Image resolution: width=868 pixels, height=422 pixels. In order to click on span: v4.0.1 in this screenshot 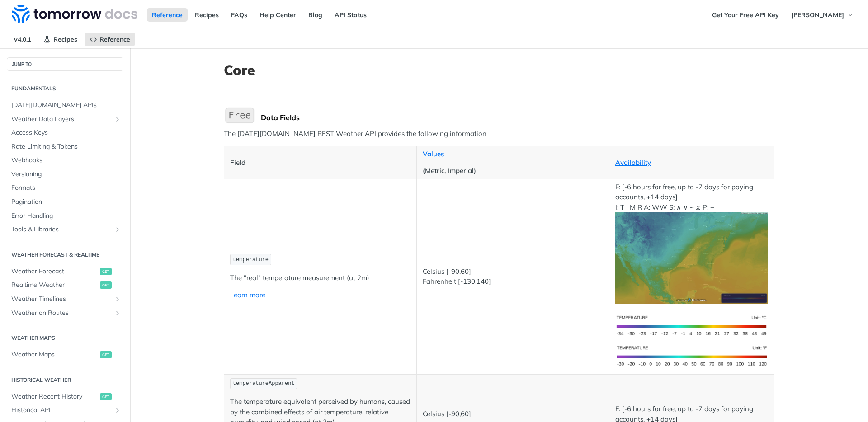, I will do `click(23, 39)`.